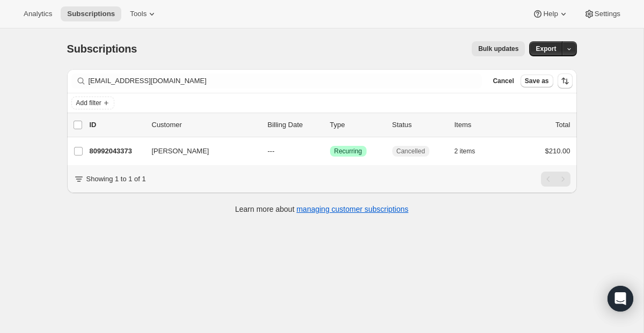  What do you see at coordinates (116, 151) in the screenshot?
I see `p: 80992043373` at bounding box center [116, 151].